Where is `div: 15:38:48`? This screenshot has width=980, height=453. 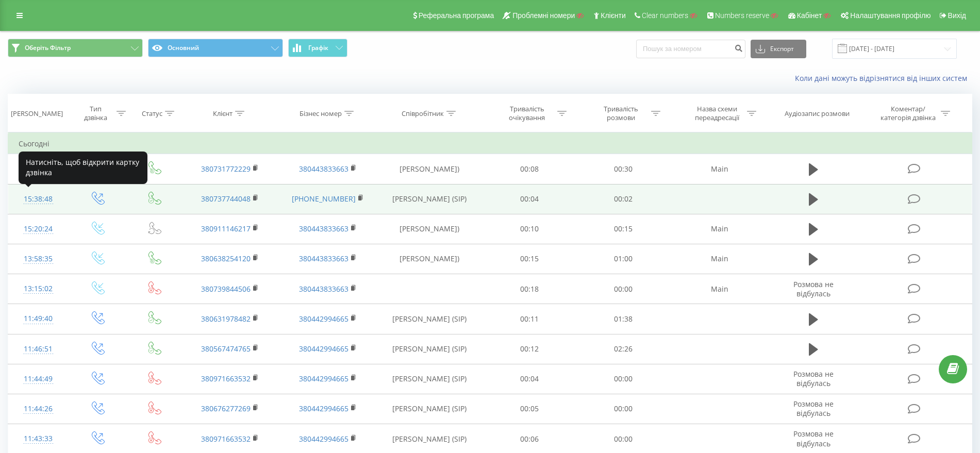
div: 15:38:48 is located at coordinates (38, 199).